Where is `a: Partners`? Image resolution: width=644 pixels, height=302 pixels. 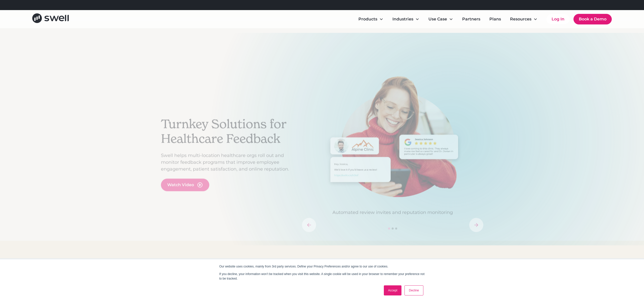
a: Partners is located at coordinates (471, 19).